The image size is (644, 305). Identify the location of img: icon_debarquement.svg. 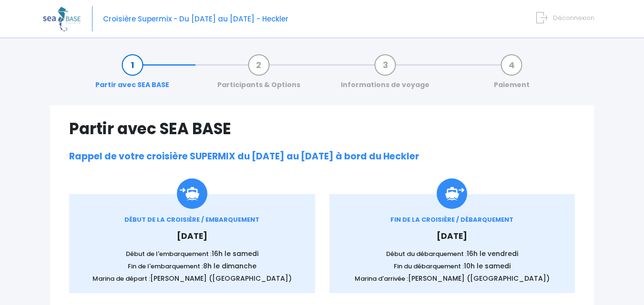
(451, 194).